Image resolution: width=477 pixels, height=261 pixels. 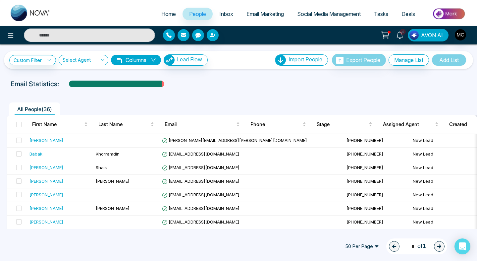 What do you see at coordinates (198, 14) in the screenshot?
I see `a: People` at bounding box center [198, 14].